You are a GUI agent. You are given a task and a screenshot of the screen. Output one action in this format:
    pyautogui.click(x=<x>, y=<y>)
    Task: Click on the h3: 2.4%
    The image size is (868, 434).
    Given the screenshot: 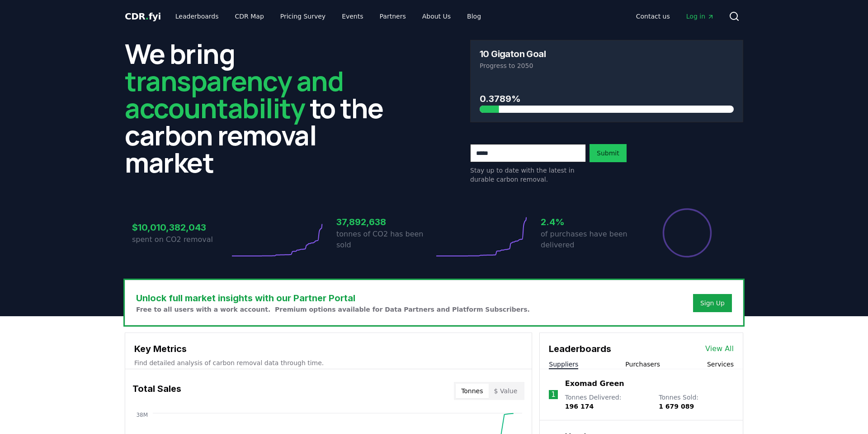 What is the action you would take?
    pyautogui.click(x=590, y=222)
    